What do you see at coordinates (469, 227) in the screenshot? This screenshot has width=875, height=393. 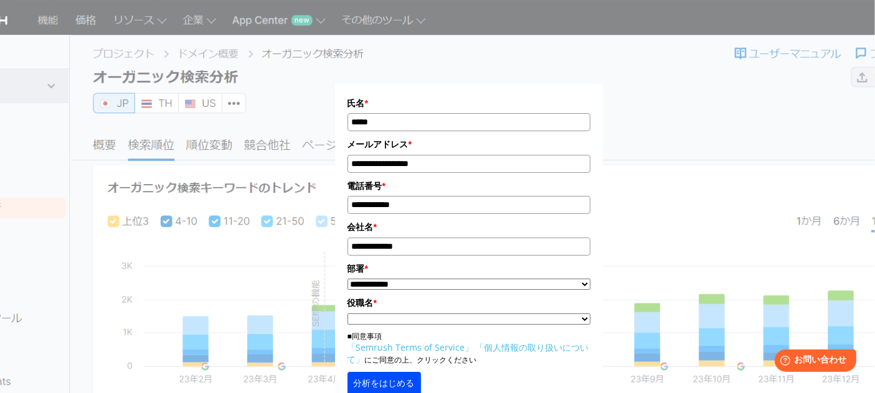 I see `label: 会社名` at bounding box center [469, 227].